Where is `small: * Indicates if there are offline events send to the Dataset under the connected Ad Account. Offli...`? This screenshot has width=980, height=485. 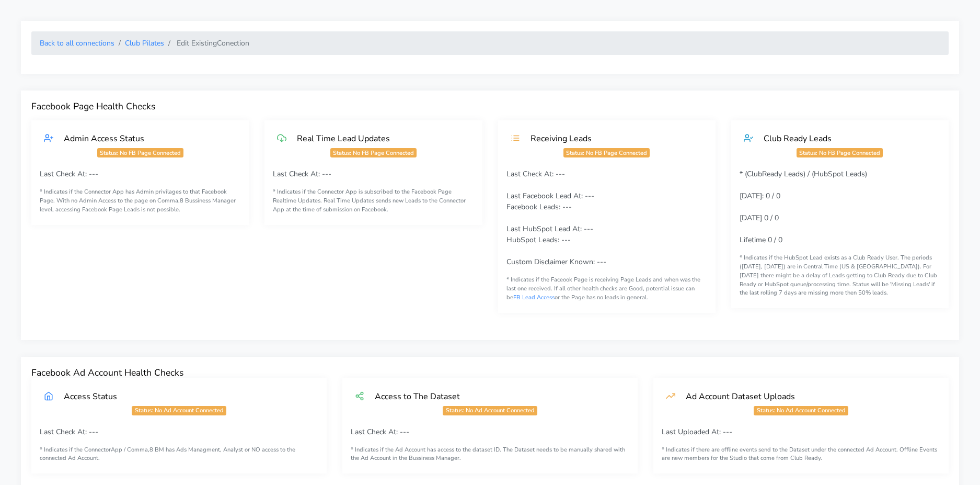
small: * Indicates if there are offline events send to the Dataset under the connected Ad Account. Offli... is located at coordinates (800, 455).